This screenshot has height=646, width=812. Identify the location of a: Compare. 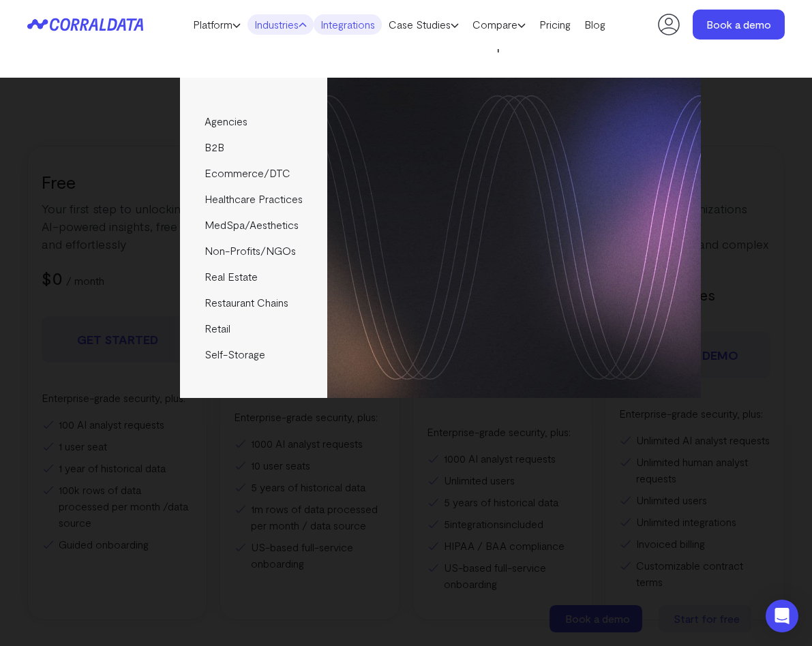
(499, 25).